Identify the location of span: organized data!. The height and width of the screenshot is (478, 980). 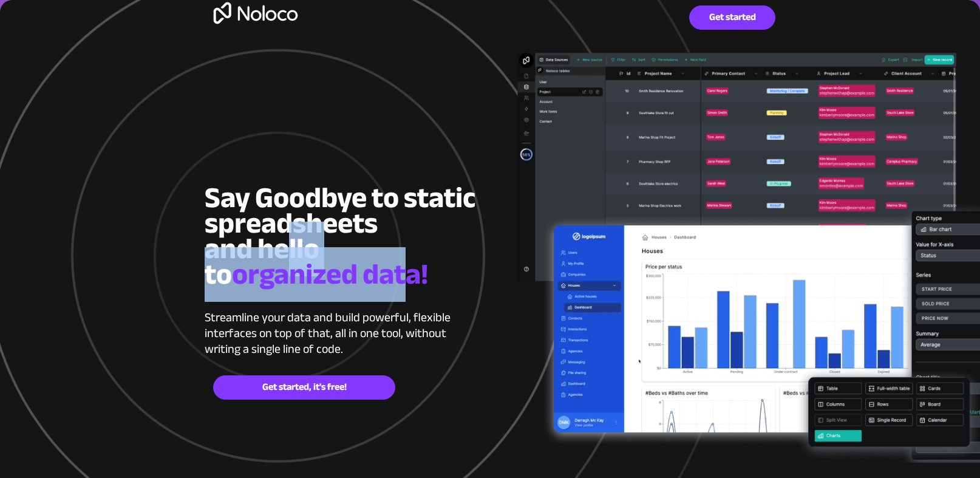
(330, 275).